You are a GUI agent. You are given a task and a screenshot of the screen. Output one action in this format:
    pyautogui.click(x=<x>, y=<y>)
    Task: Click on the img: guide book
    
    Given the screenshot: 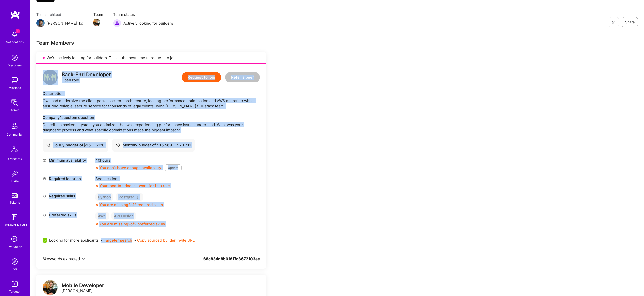 What is the action you would take?
    pyautogui.click(x=15, y=217)
    